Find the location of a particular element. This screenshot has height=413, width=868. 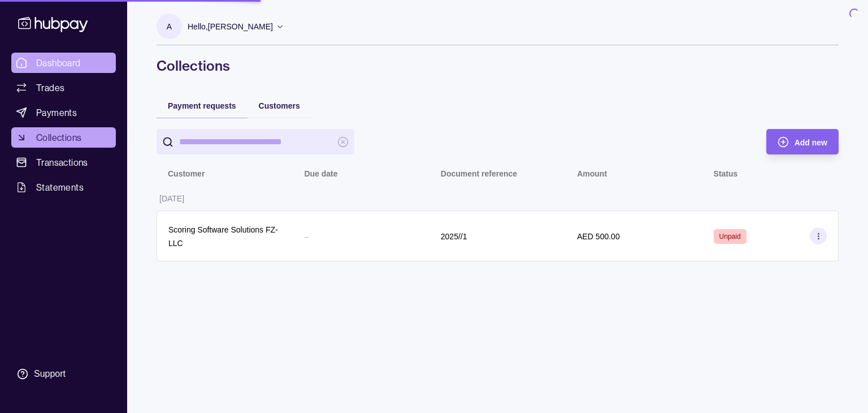

p: Status is located at coordinates (726, 174).